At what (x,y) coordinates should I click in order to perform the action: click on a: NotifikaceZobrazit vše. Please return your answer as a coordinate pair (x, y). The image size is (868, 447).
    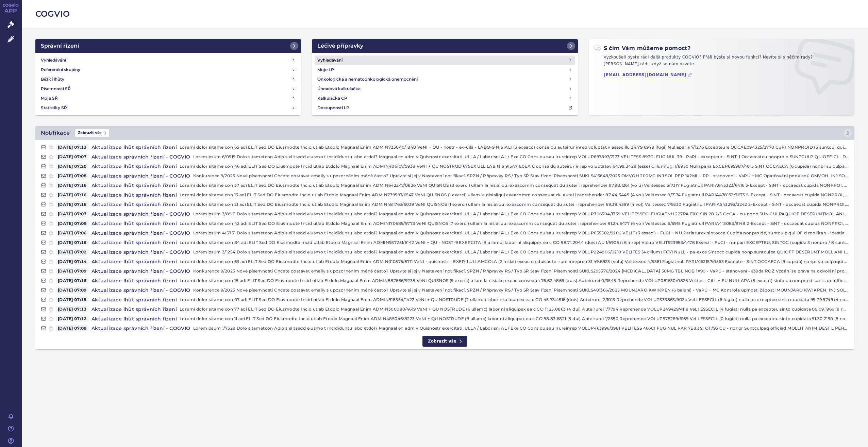
    Looking at the image, I should click on (445, 133).